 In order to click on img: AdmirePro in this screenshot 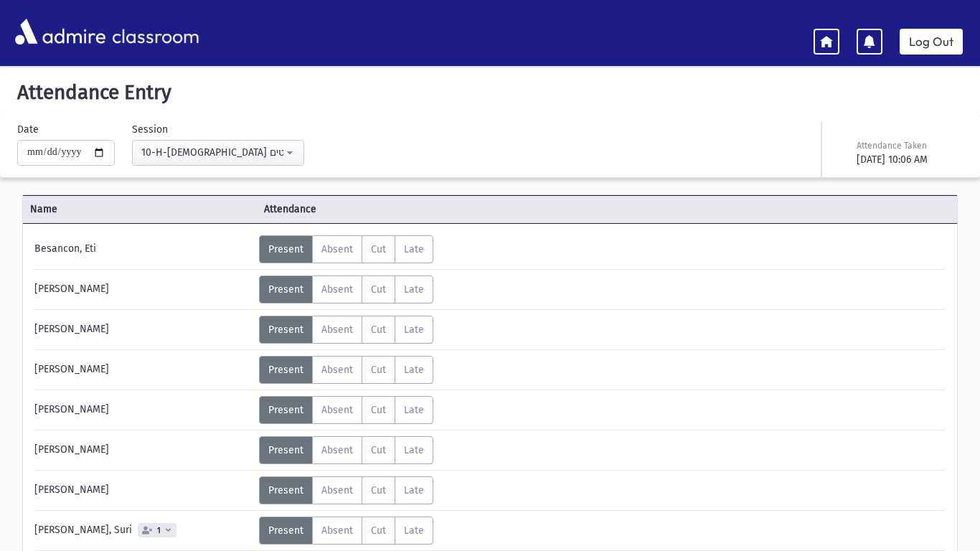, I will do `click(60, 32)`.